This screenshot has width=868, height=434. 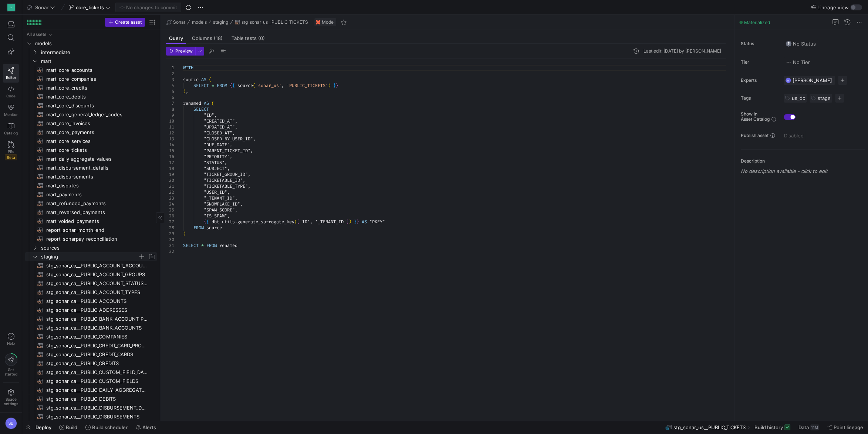 I want to click on span: Get started, so click(x=11, y=372).